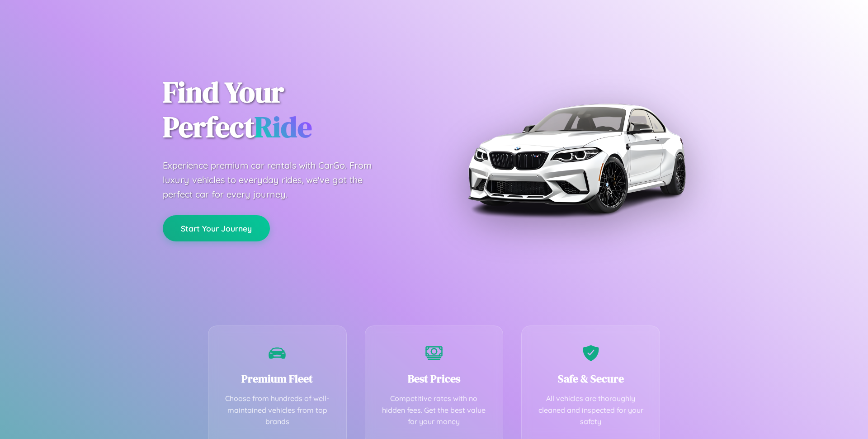  What do you see at coordinates (434, 379) in the screenshot?
I see `h3: Best Prices` at bounding box center [434, 379].